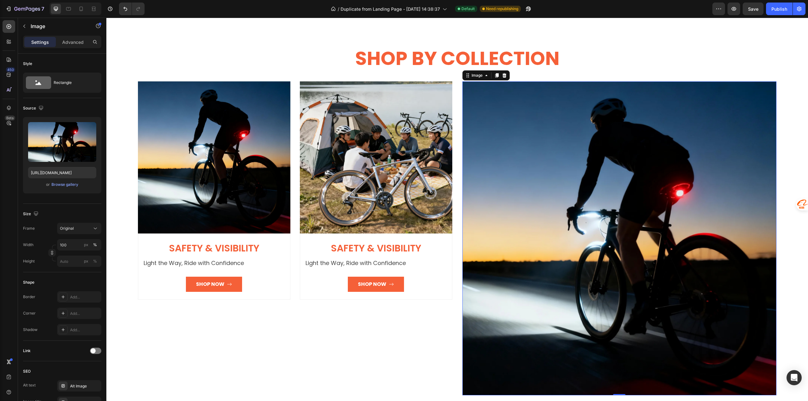 This screenshot has width=808, height=401. I want to click on div: Browse gallery, so click(65, 185).